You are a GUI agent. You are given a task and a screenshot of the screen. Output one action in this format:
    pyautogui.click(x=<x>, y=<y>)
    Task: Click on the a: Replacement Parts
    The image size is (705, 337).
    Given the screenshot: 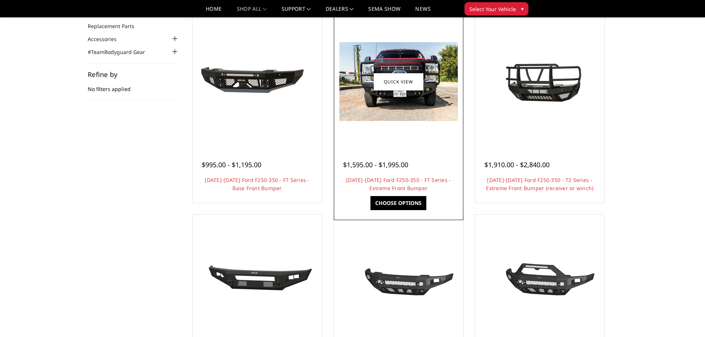 What is the action you would take?
    pyautogui.click(x=116, y=26)
    